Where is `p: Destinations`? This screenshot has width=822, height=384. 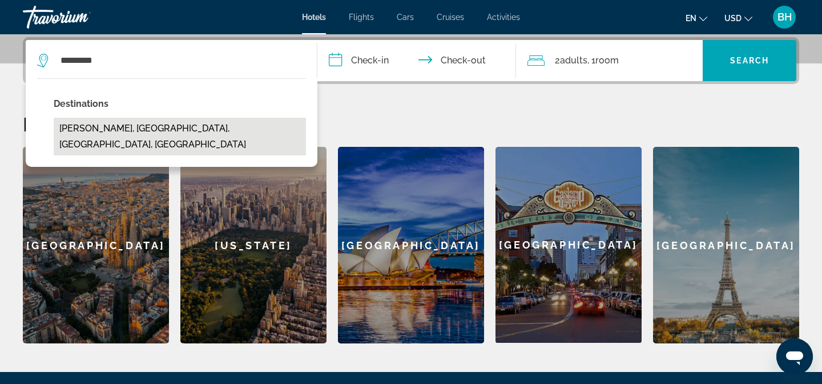
p: Destinations is located at coordinates (180, 104).